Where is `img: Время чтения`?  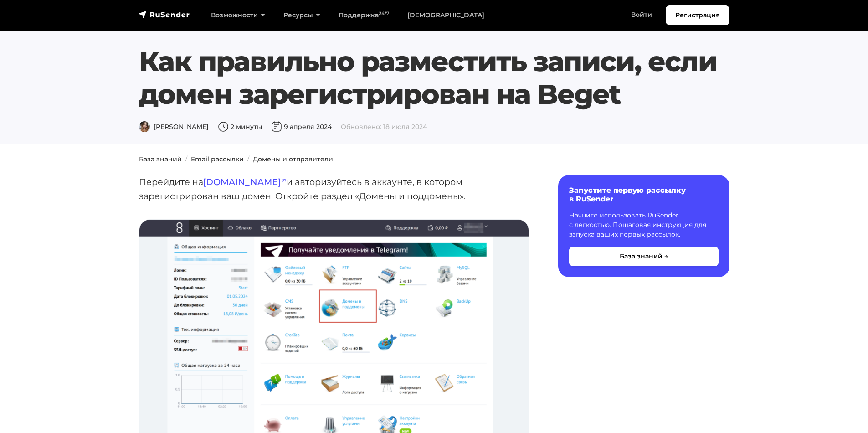 img: Время чтения is located at coordinates (223, 127).